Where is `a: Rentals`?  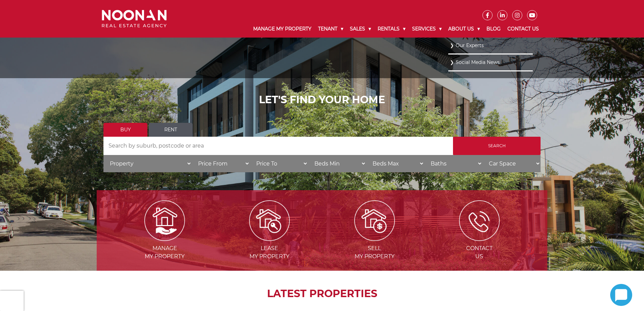 a: Rentals is located at coordinates (391, 29).